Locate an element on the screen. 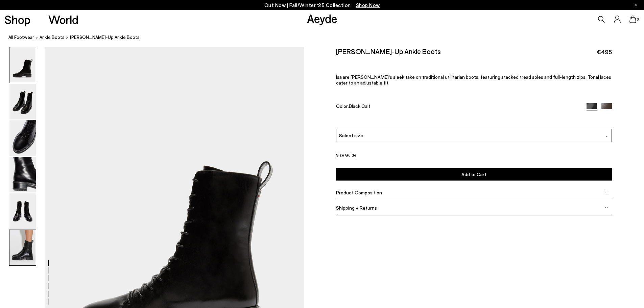 The image size is (644, 308). nav: breadcrumb is located at coordinates (326, 38).